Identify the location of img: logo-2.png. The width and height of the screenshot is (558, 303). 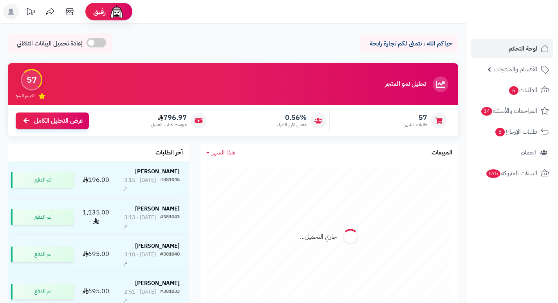
(527, 14).